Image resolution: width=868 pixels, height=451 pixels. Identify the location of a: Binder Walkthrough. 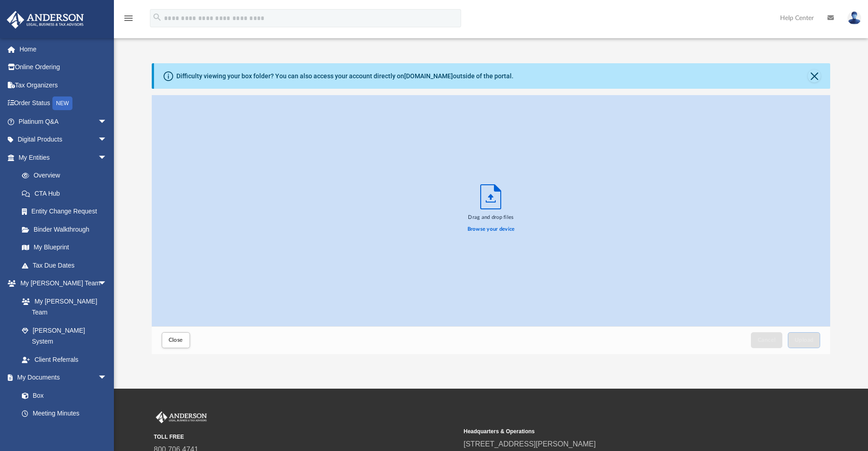
(66, 230).